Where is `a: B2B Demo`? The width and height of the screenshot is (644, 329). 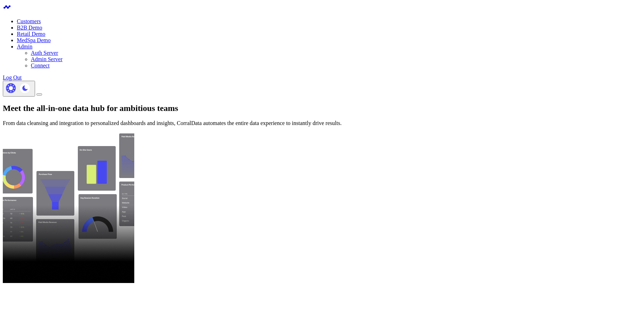 a: B2B Demo is located at coordinates (30, 27).